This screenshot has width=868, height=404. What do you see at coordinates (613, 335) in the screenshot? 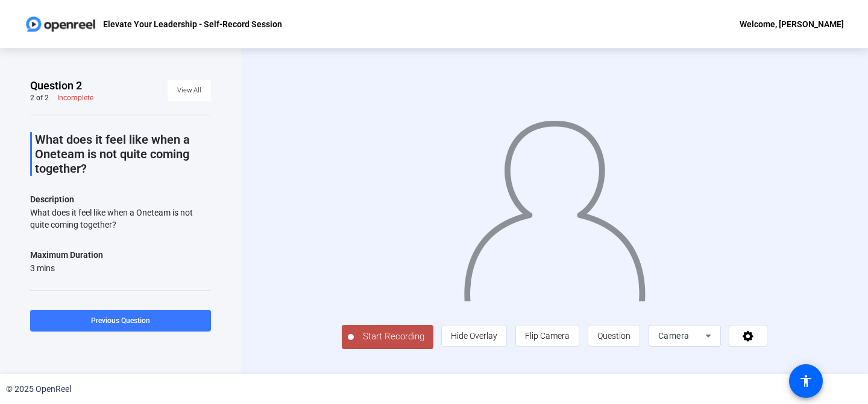
I see `span: Question` at bounding box center [613, 335].